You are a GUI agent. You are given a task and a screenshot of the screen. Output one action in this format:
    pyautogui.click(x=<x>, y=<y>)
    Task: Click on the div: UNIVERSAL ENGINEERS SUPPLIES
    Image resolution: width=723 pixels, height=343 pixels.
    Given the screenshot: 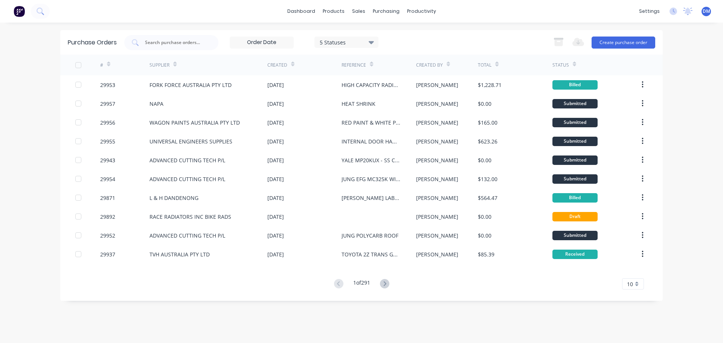 What is the action you would take?
    pyautogui.click(x=191, y=141)
    